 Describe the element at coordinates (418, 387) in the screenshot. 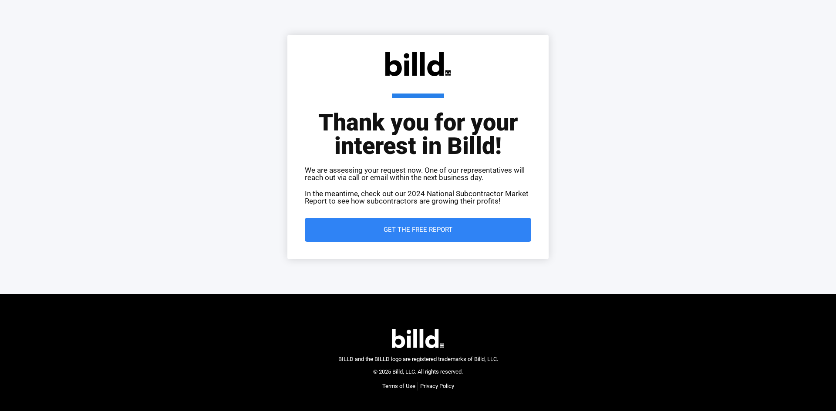

I see `nav: Menu` at that location.